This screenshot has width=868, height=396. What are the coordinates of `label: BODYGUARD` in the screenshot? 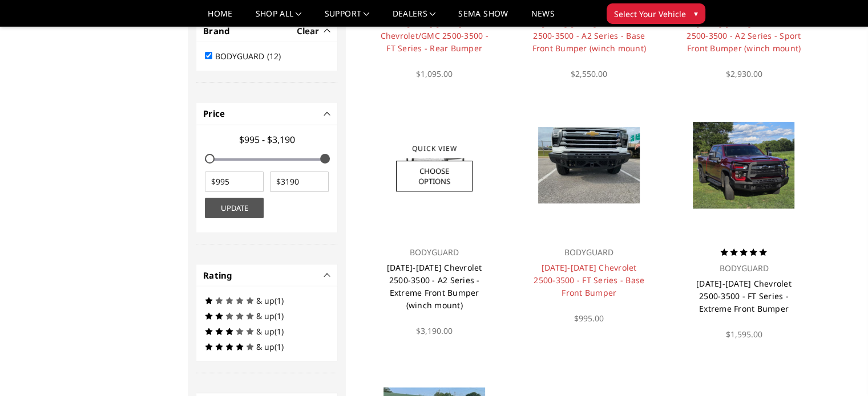 It's located at (251, 56).